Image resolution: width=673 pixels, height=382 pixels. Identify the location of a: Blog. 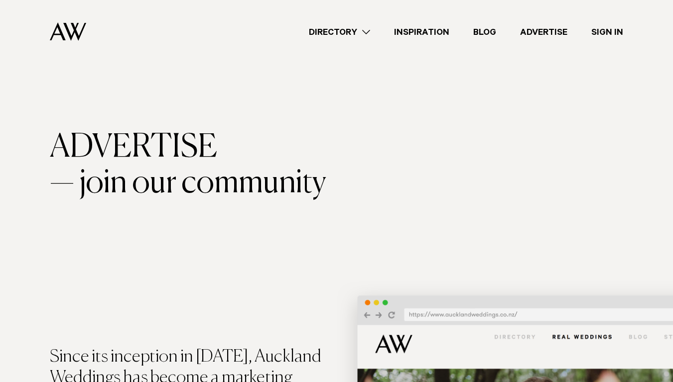
(484, 32).